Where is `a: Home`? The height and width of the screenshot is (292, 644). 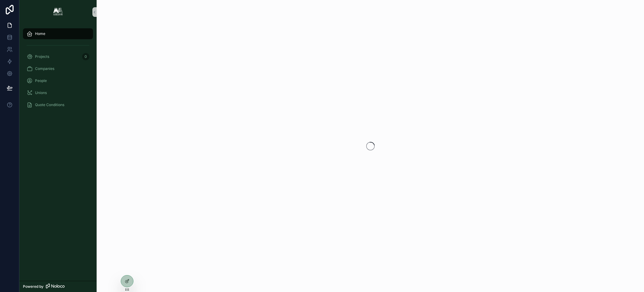
a: Home is located at coordinates (58, 34).